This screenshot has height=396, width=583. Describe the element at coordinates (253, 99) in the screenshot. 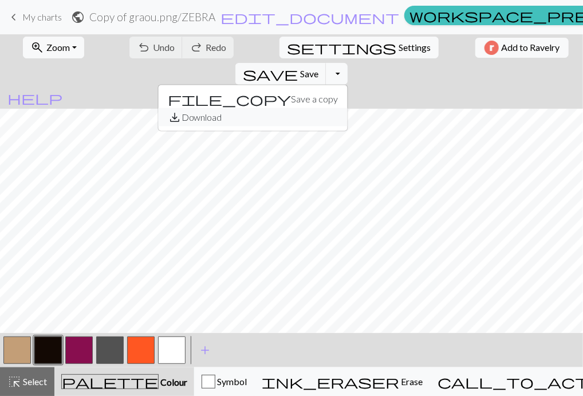

I see `button: Save a copy` at that location.